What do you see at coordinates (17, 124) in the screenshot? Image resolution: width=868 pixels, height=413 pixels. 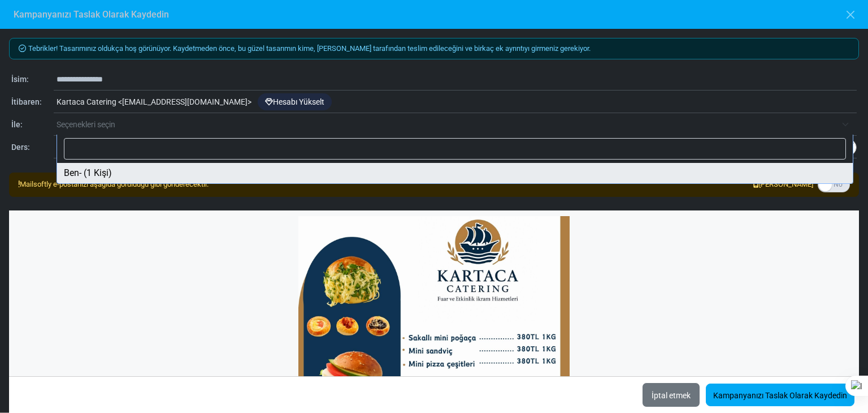 I see `font: İle:` at bounding box center [17, 124].